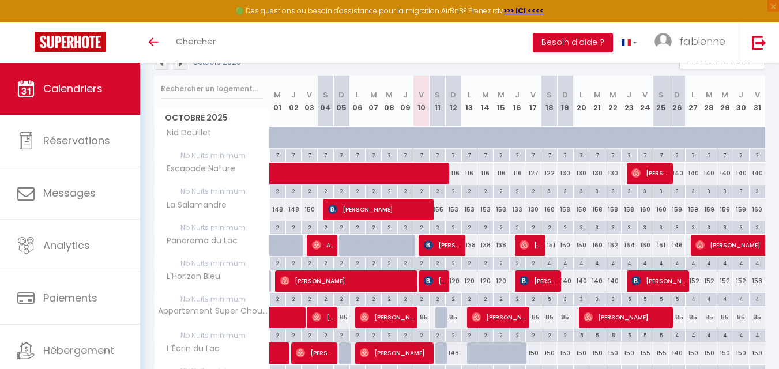  What do you see at coordinates (78, 350) in the screenshot?
I see `span: Hébergement` at bounding box center [78, 350].